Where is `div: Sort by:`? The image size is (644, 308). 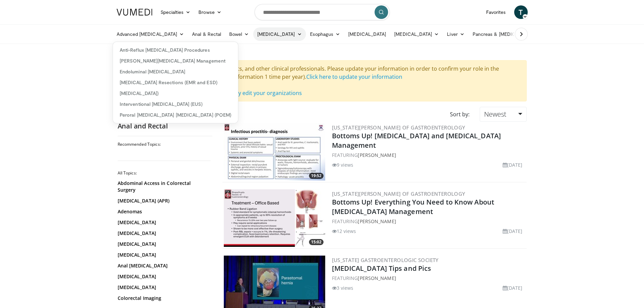 div: Sort by: is located at coordinates (460, 114).